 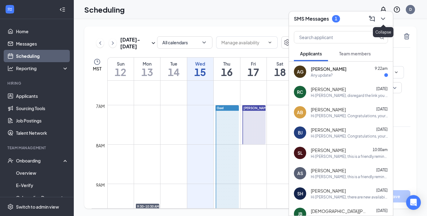 What do you see at coordinates (407, 36) in the screenshot?
I see `svg: TrashOutline` at bounding box center [407, 36].